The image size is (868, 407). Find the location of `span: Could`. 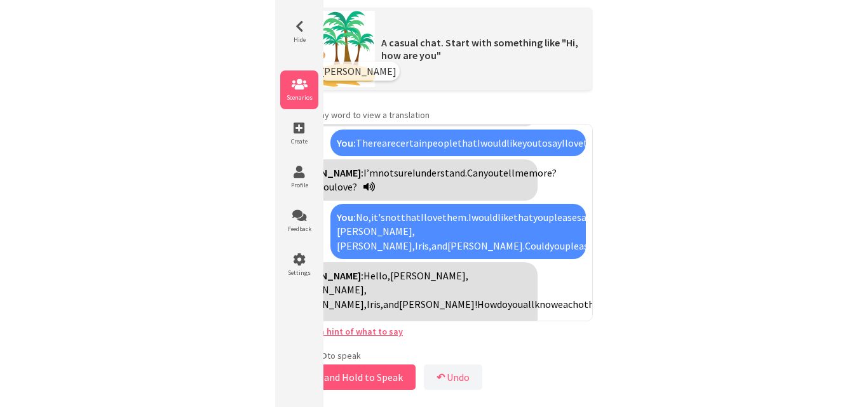

span: Could is located at coordinates (537, 246).